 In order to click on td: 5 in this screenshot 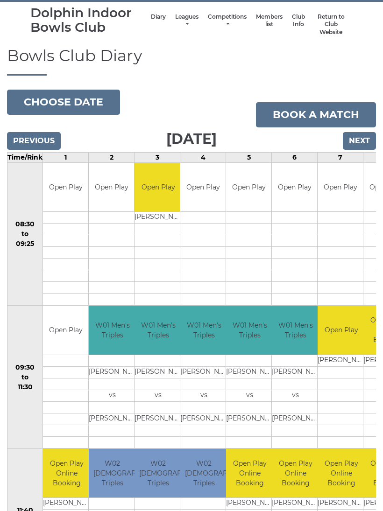, I will do `click(249, 157)`.